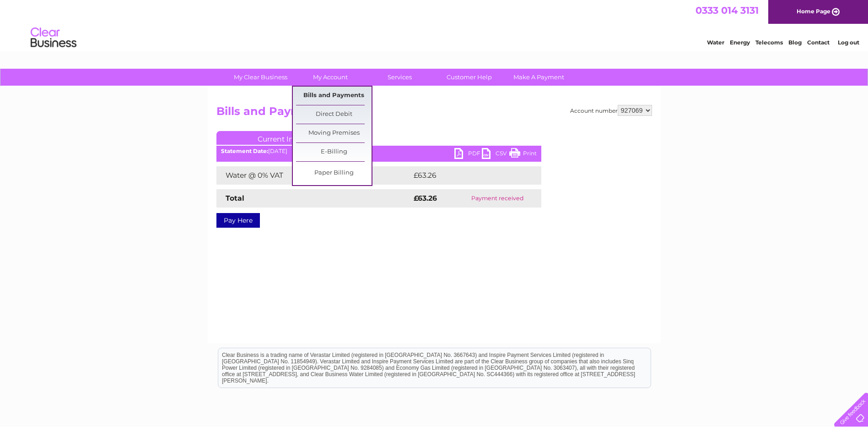 The width and height of the screenshot is (868, 427). I want to click on strong: £63.26, so click(425, 198).